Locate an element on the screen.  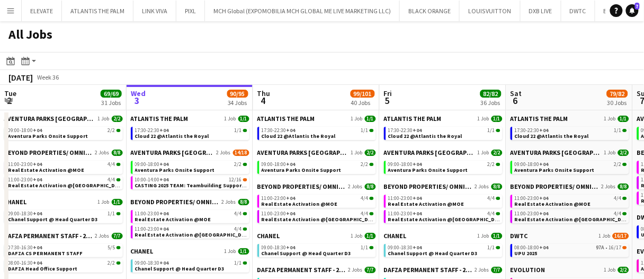
a: CHANEL1 Job1/1 is located at coordinates (190, 251).